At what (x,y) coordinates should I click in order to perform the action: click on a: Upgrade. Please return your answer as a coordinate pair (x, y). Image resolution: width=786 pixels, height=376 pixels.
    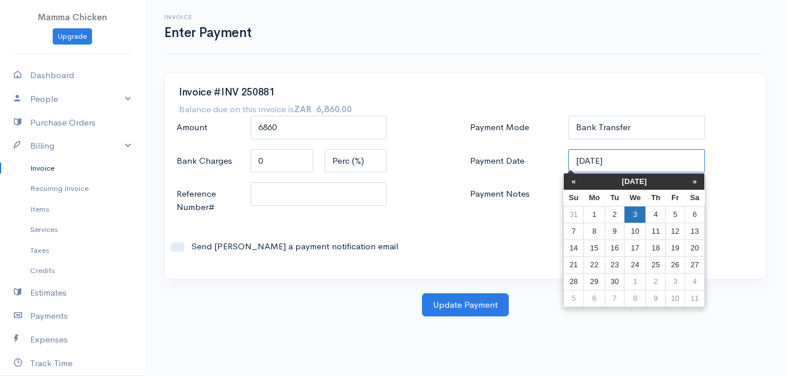
    Looking at the image, I should click on (72, 36).